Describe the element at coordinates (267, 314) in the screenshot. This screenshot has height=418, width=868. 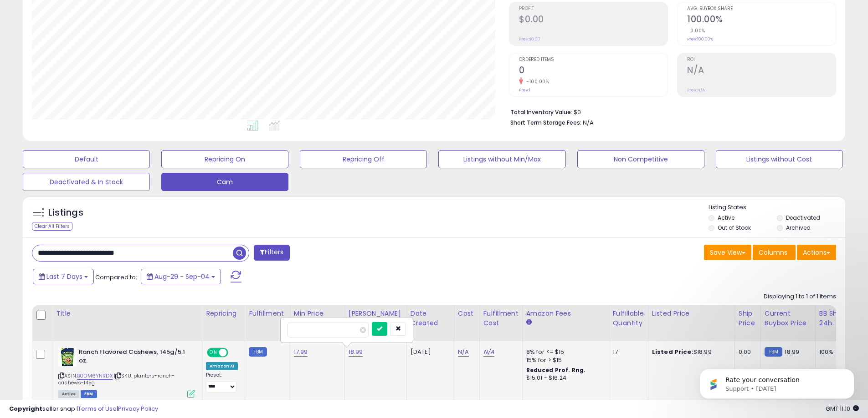
I see `div: Fulfillment` at that location.